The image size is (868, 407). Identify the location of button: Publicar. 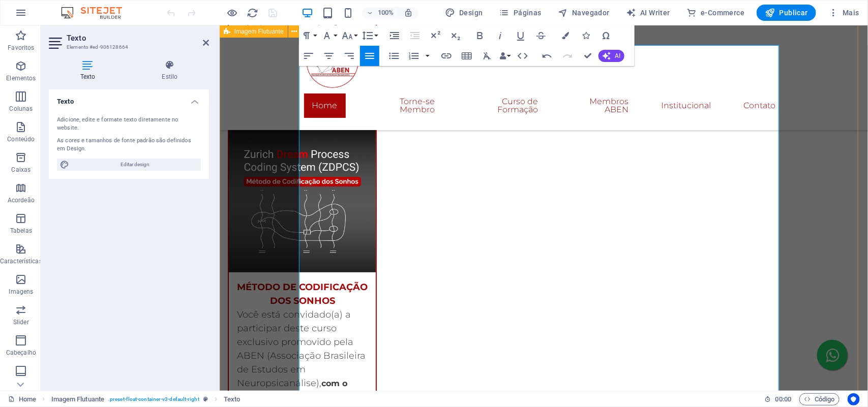
(786, 12).